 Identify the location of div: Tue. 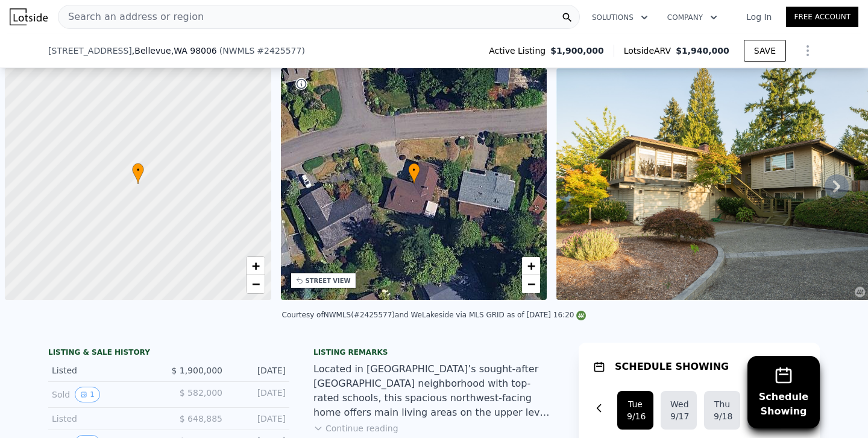
(635, 404).